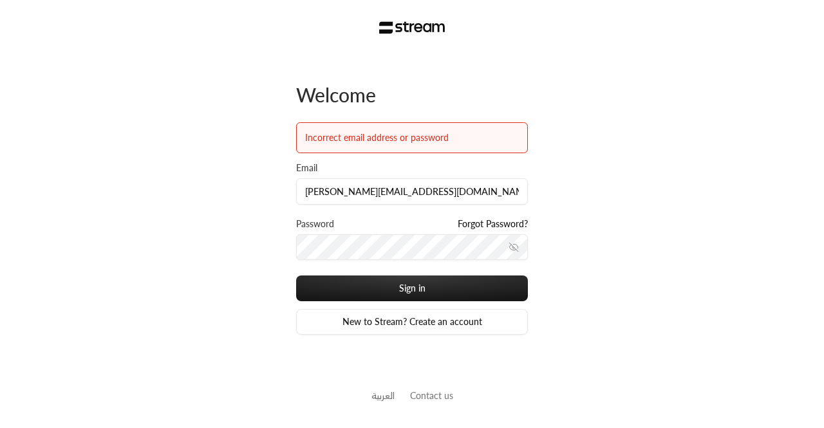  Describe the element at coordinates (412, 322) in the screenshot. I see `a: New to Stream? Create an account` at that location.